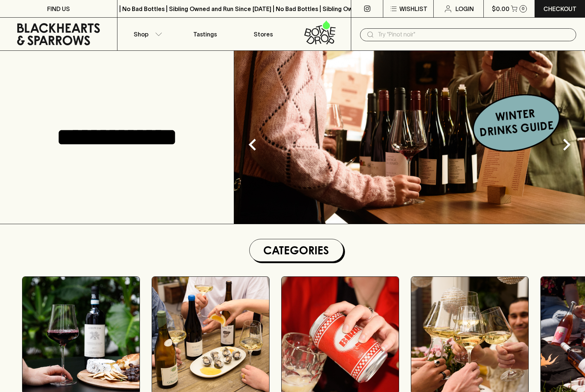 Image resolution: width=585 pixels, height=392 pixels. Describe the element at coordinates (146, 34) in the screenshot. I see `button: Shop` at that location.